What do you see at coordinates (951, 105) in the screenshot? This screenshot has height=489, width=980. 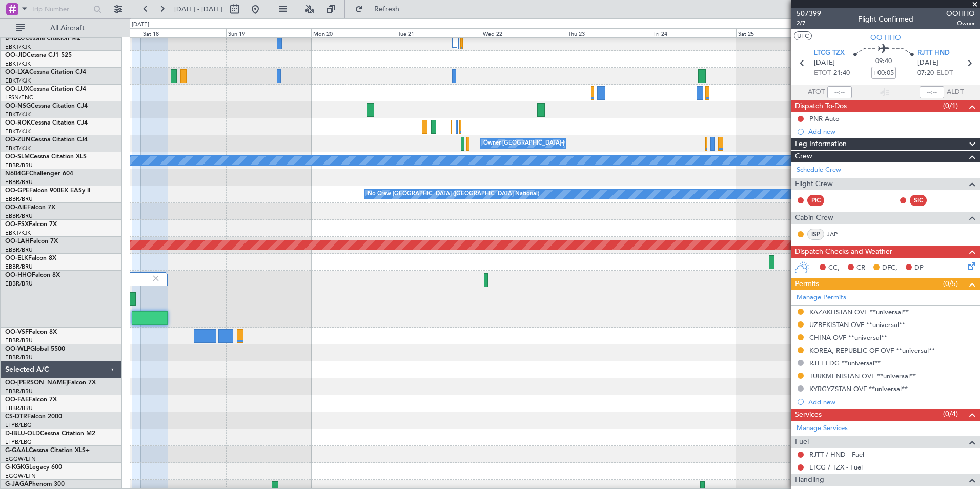 I see `span: (0/1)` at bounding box center [951, 105].